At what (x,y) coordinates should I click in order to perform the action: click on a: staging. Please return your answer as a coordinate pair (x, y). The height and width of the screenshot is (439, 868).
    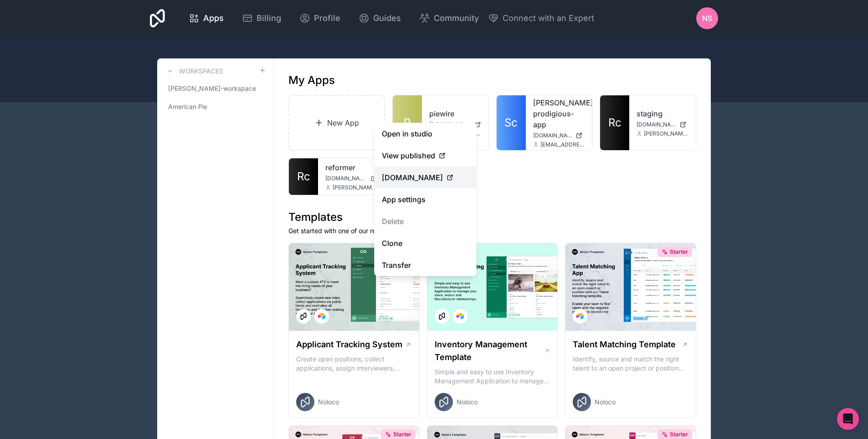
    Looking at the image, I should click on (663, 113).